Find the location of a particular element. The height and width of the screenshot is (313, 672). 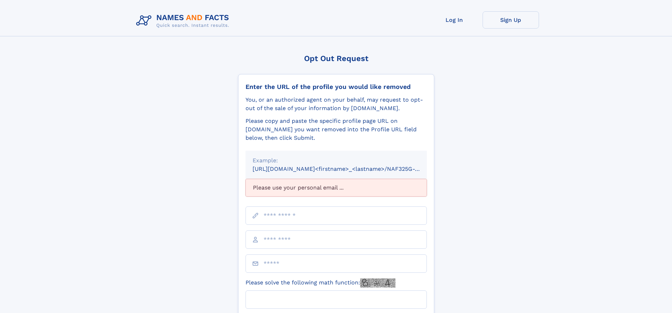

div: You, or an authorized agent on your behalf, may request to opt-out of the sale of your informatio... is located at coordinates (336, 104).